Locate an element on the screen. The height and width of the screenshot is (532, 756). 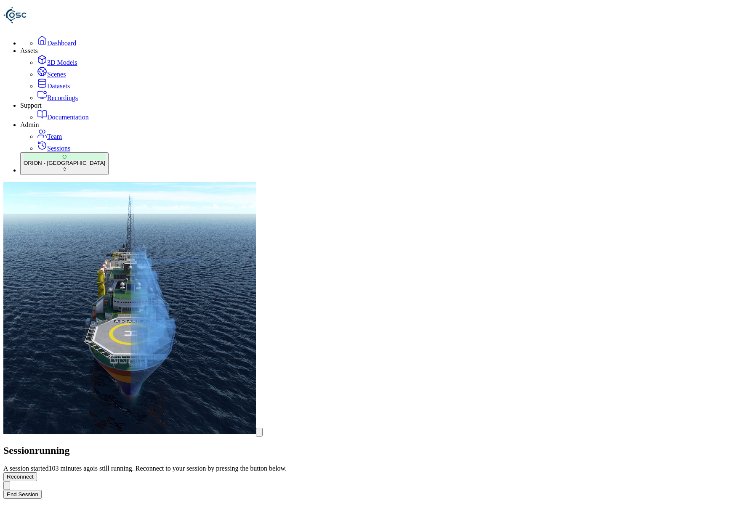
a: Team is located at coordinates (49, 137).